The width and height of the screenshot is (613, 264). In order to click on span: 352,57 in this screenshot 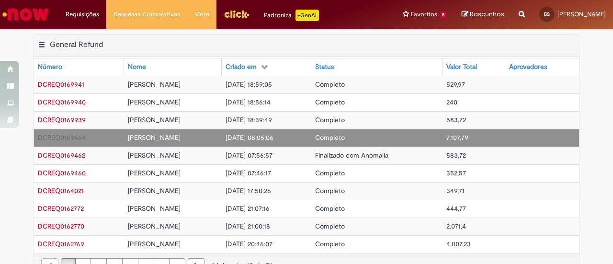, I will do `click(456, 173)`.